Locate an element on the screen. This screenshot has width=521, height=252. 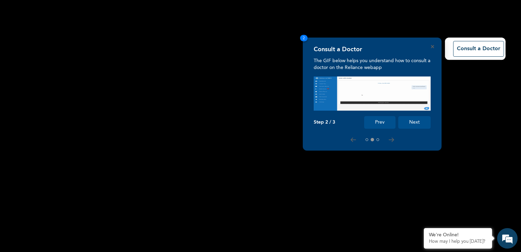
span: Conversation is located at coordinates (35, 229).